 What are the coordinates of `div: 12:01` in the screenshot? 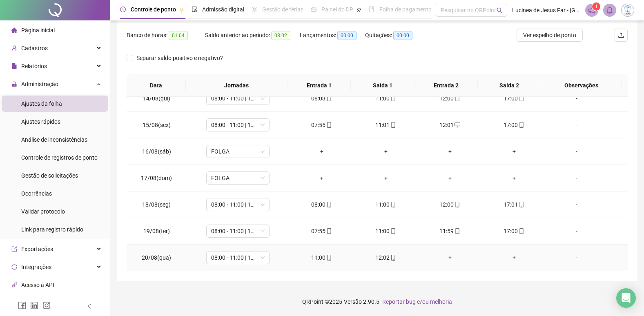 It's located at (450, 125).